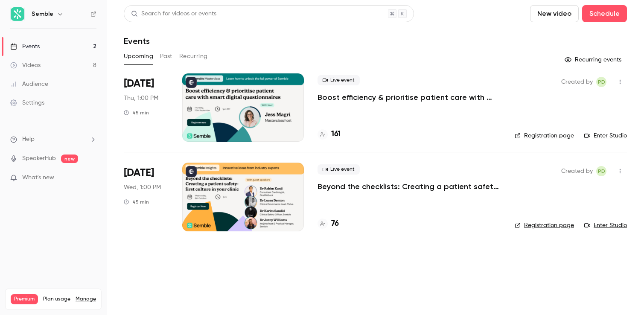 The image size is (644, 315). What do you see at coordinates (28, 103) in the screenshot?
I see `div: Settings` at bounding box center [28, 103].